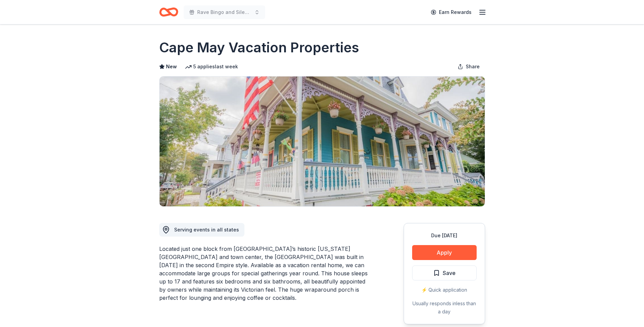 The height and width of the screenshot is (327, 644). I want to click on button: Rave Bingo and Silent Auction, so click(224, 12).